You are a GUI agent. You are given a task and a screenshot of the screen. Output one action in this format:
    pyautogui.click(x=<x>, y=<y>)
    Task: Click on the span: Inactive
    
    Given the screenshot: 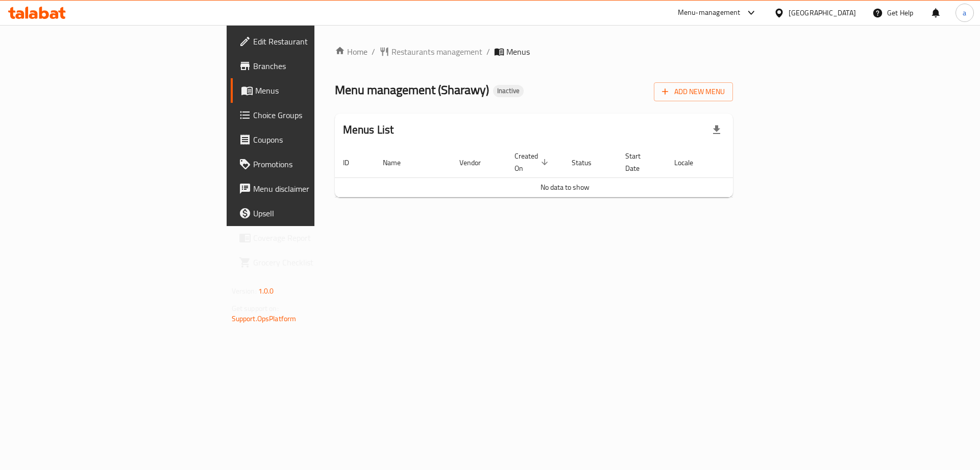 What is the action you would take?
    pyautogui.click(x=508, y=90)
    